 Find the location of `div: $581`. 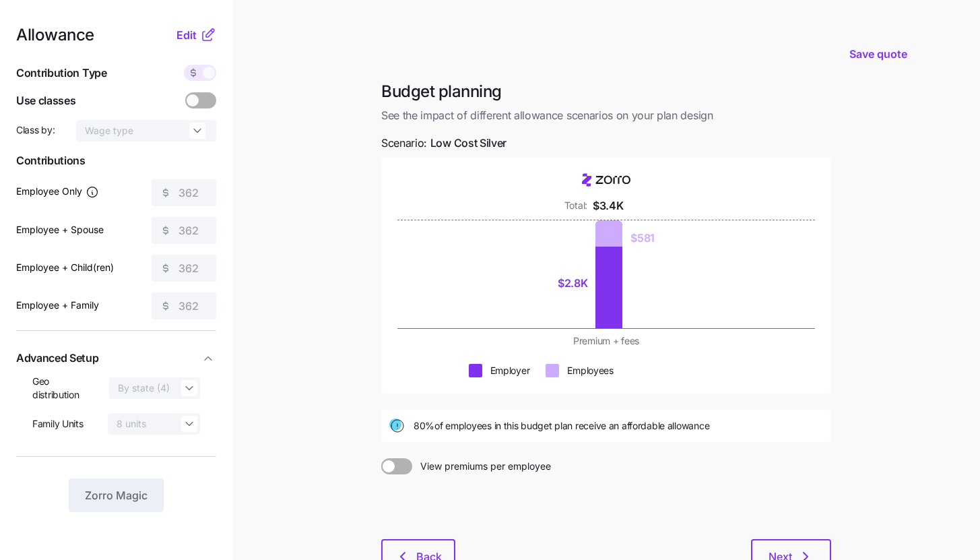

div: $581 is located at coordinates (642, 238).